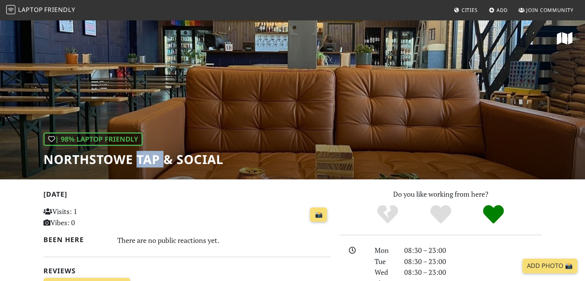 The height and width of the screenshot is (281, 585). What do you see at coordinates (30, 10) in the screenshot?
I see `span: Laptop` at bounding box center [30, 10].